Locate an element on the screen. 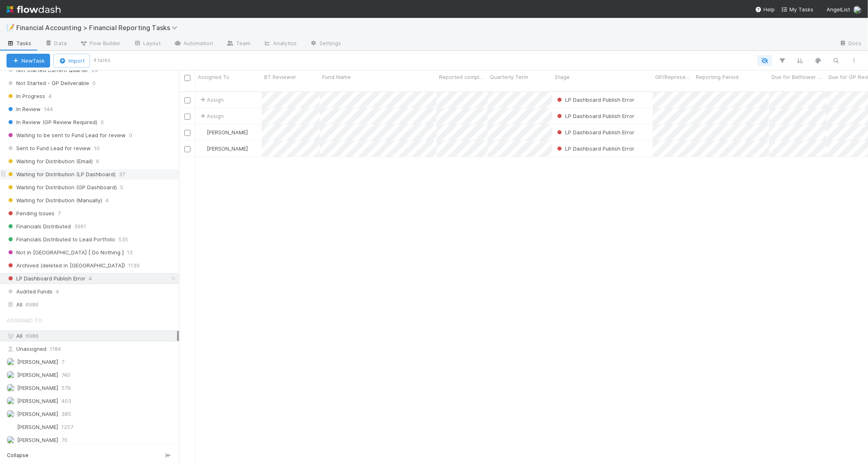 This screenshot has width=868, height=466. span: Tasks is located at coordinates (19, 43).